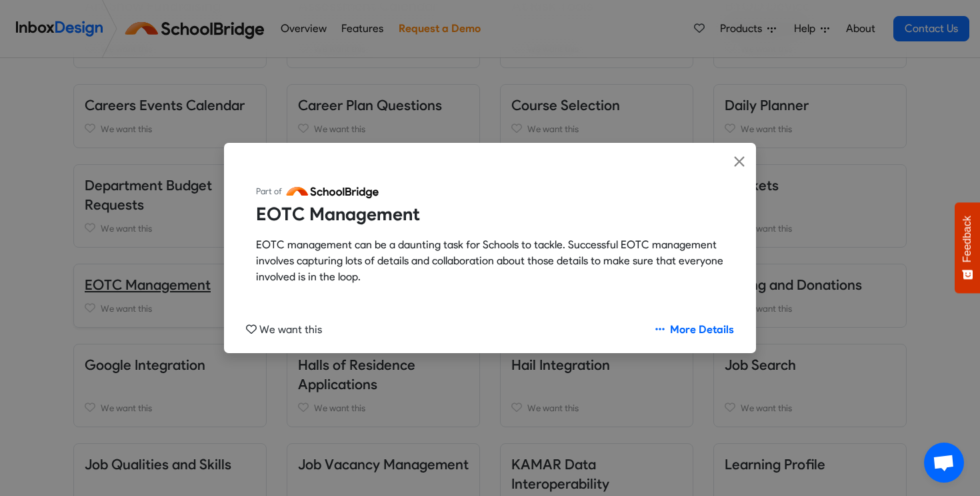  What do you see at coordinates (490, 214) in the screenshot?
I see `h4: EOTC Management` at bounding box center [490, 214].